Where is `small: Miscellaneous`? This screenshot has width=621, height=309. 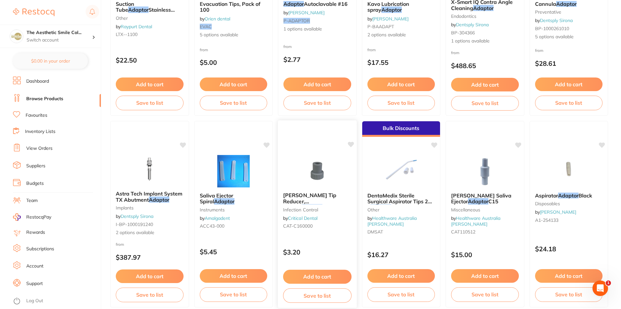
small: Miscellaneous is located at coordinates (485, 210).